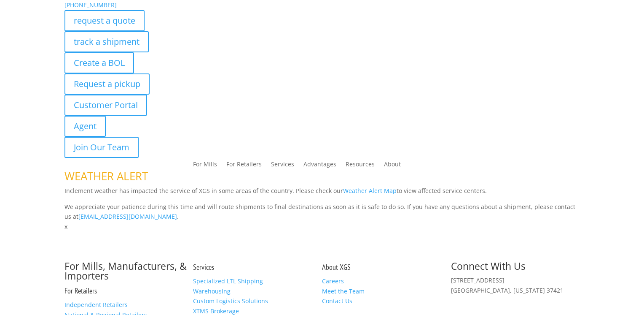 This screenshot has height=315, width=644. Describe the element at coordinates (106, 105) in the screenshot. I see `a: Customer Portal` at that location.